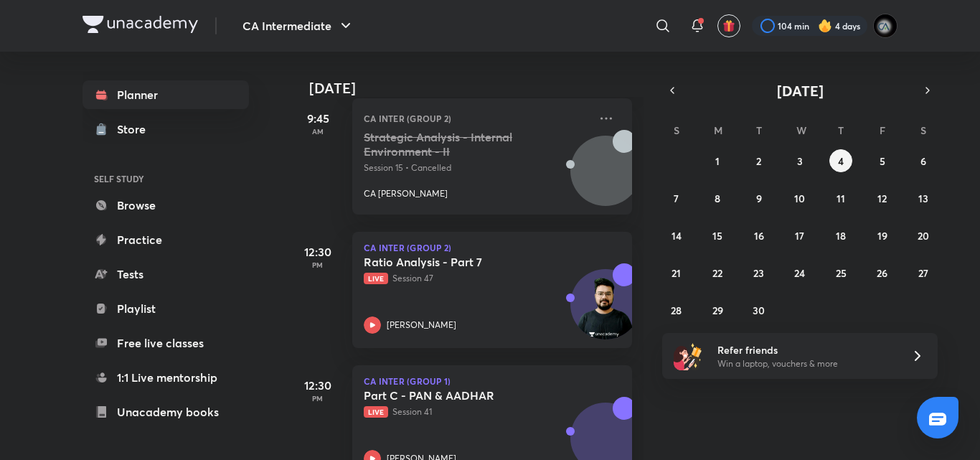  Describe the element at coordinates (140, 25) in the screenshot. I see `img: Company Logo` at that location.